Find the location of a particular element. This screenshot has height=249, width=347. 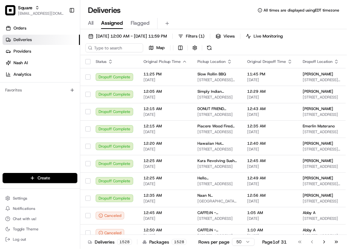

a: Orders is located at coordinates (41, 28).